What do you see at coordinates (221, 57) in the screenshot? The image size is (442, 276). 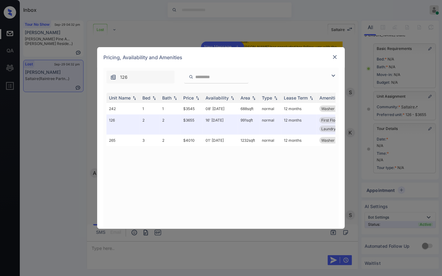 I see `div: Pricing, Availability and Amenities` at bounding box center [221, 57].